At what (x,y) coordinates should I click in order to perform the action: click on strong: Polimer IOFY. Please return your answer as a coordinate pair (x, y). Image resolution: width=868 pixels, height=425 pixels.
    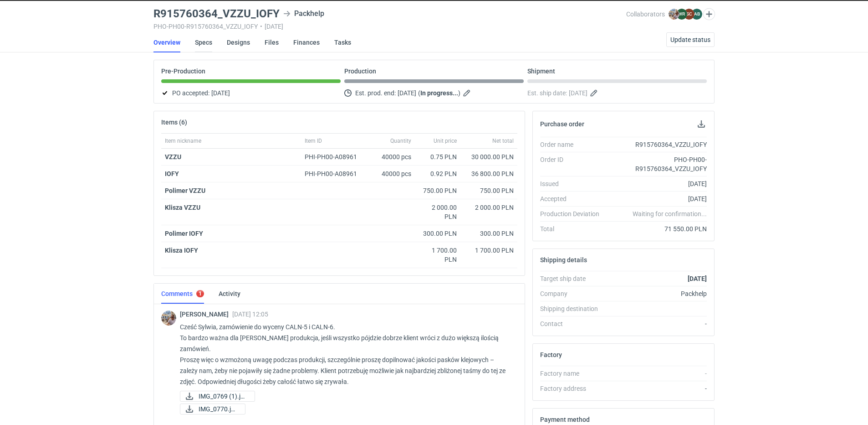
    Looking at the image, I should click on (184, 233).